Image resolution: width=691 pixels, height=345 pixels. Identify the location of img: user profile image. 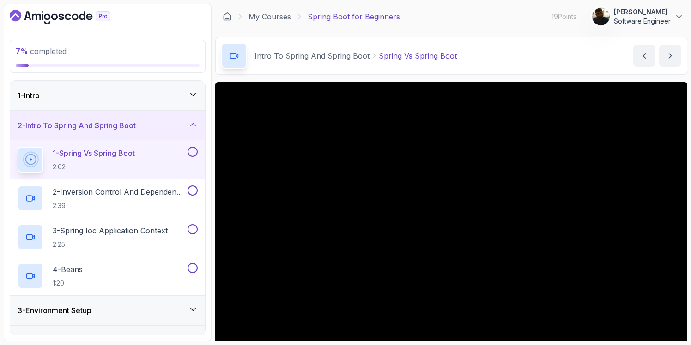
(601, 17).